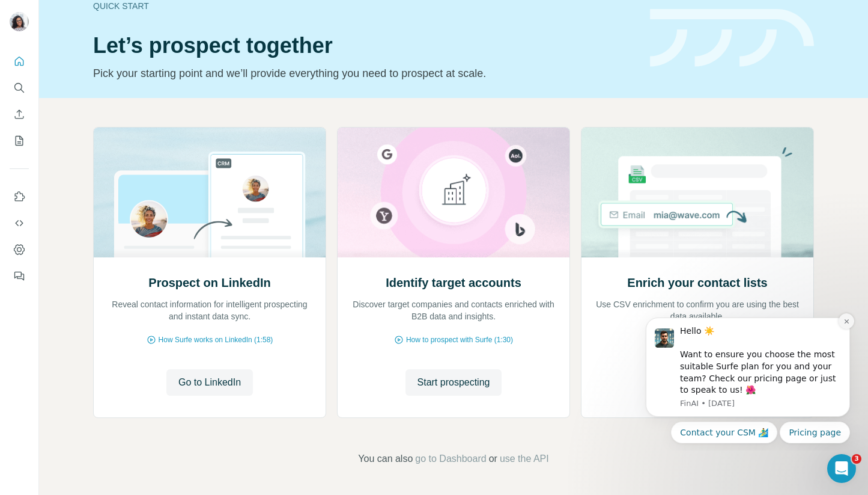  What do you see at coordinates (19, 223) in the screenshot?
I see `button: Use Surfe API` at bounding box center [19, 223].